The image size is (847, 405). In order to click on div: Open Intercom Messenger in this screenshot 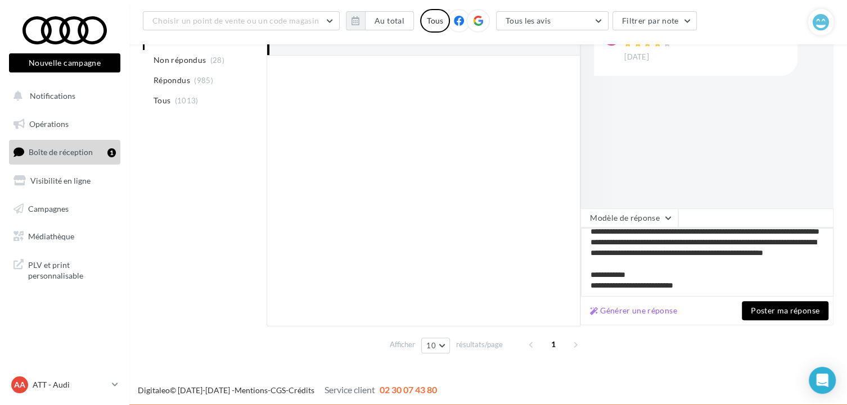, I will do `click(822, 381)`.